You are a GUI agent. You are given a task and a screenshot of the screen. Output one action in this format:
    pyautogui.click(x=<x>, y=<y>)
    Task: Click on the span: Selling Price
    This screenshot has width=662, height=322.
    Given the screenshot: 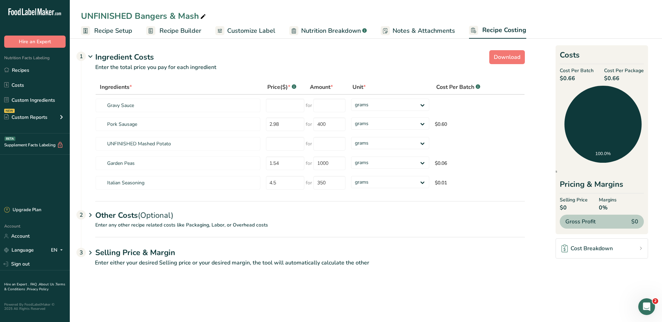 What is the action you would take?
    pyautogui.click(x=573, y=200)
    